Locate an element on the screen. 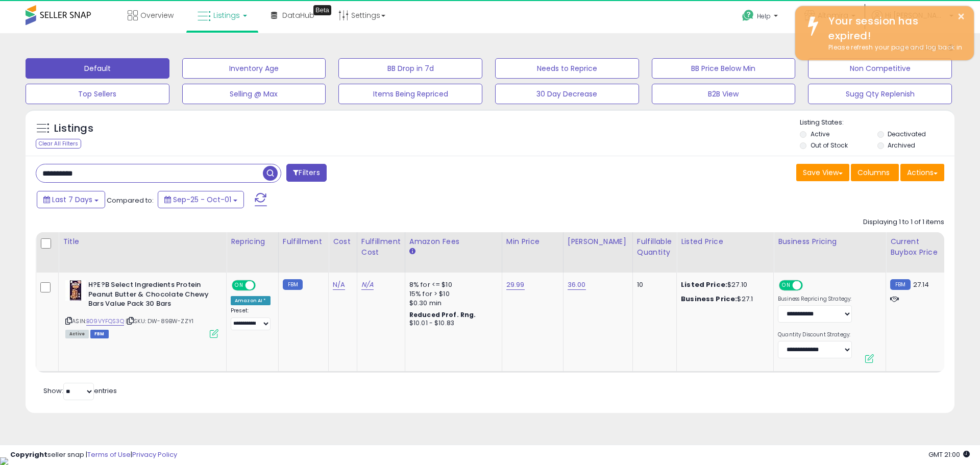 The image size is (980, 465). button: Sep-25 - Oct-01 is located at coordinates (201, 200).